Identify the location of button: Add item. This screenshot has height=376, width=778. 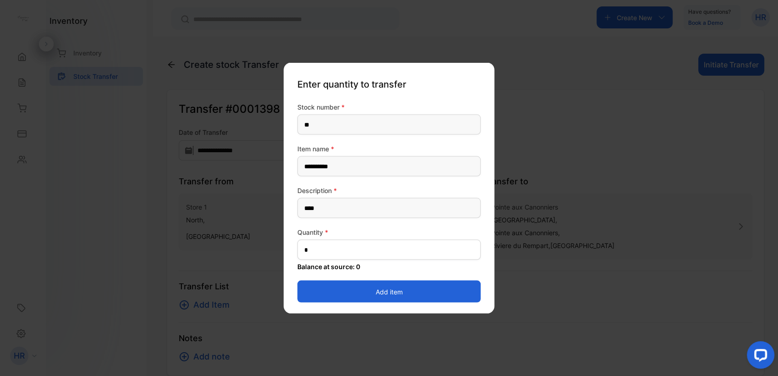
(389, 291).